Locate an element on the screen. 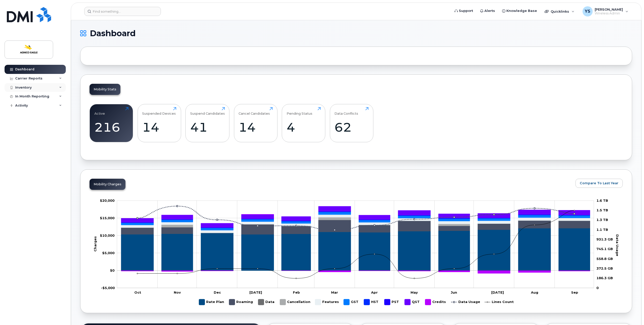 This screenshot has height=325, width=644. a: Pending Status4 is located at coordinates (303, 123).